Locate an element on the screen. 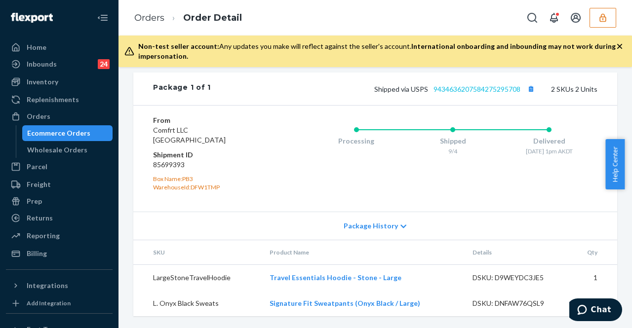 The width and height of the screenshot is (632, 328). div: Any updates you make will reflect against the seller's account. is located at coordinates (377, 51).